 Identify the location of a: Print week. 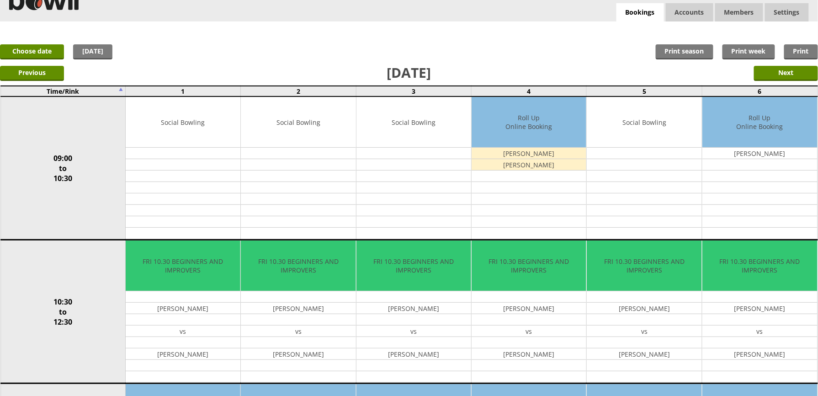
(749, 52).